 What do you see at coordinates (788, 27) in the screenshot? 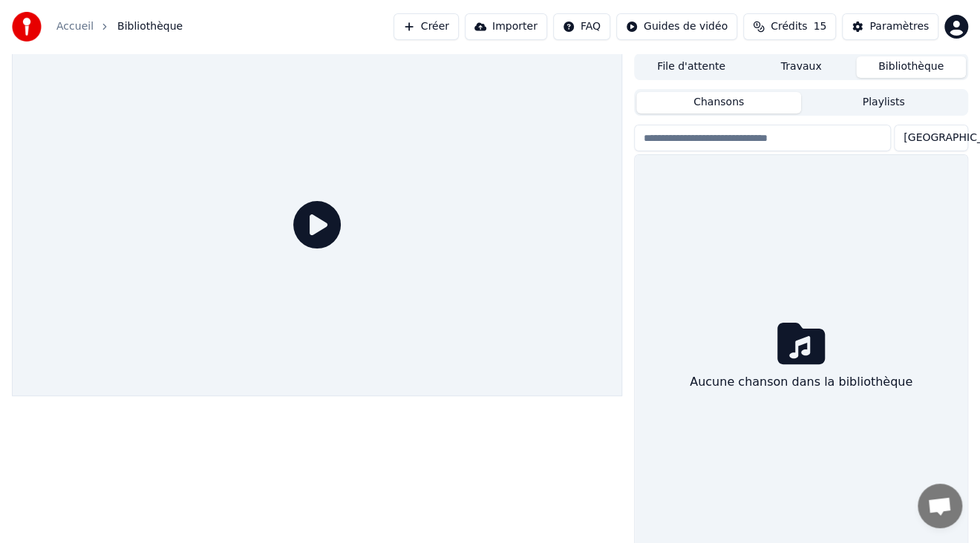
I see `span: Crédits` at bounding box center [788, 27].